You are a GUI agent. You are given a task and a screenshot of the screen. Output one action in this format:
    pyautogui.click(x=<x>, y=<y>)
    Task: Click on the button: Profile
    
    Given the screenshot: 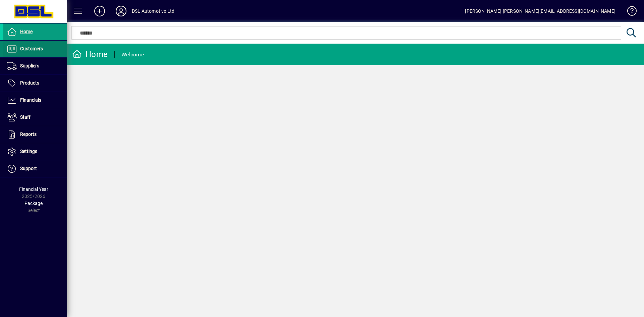 What is the action you would take?
    pyautogui.click(x=121, y=11)
    